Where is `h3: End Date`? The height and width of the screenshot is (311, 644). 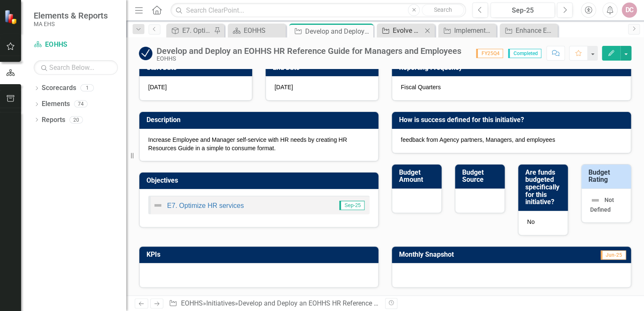 h3: End Date is located at coordinates (323, 68).